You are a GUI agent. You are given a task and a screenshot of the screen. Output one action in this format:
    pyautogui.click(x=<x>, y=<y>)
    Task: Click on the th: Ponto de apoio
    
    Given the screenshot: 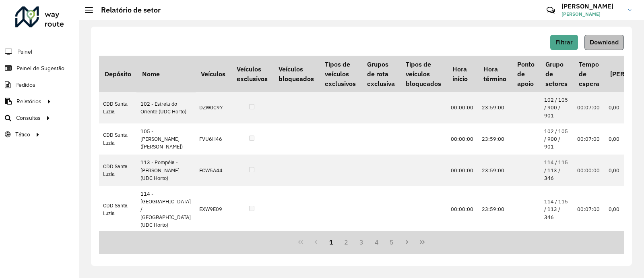 What is the action you would take?
    pyautogui.click(x=526, y=74)
    